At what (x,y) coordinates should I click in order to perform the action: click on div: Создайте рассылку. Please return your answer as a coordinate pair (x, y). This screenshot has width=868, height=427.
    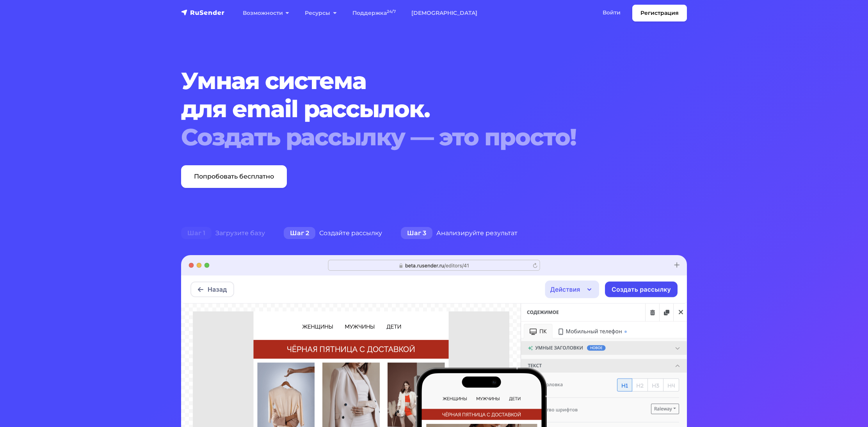
    Looking at the image, I should click on (333, 233).